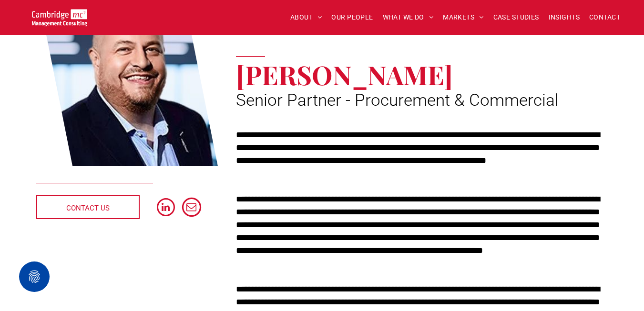 This screenshot has width=644, height=311. What do you see at coordinates (306, 17) in the screenshot?
I see `a: ABOUT` at bounding box center [306, 17].